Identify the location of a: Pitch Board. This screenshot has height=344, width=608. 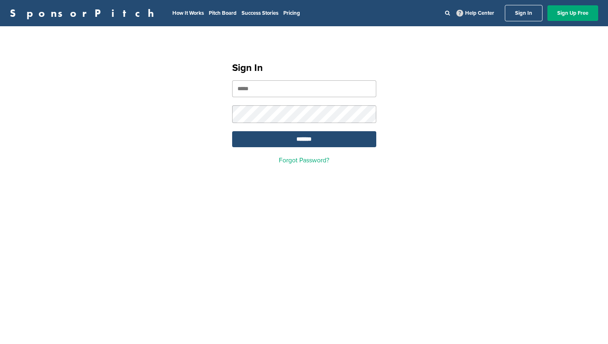
(223, 13).